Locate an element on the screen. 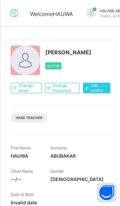 The image size is (120, 206). span: Head Teacher is located at coordinates (29, 117).